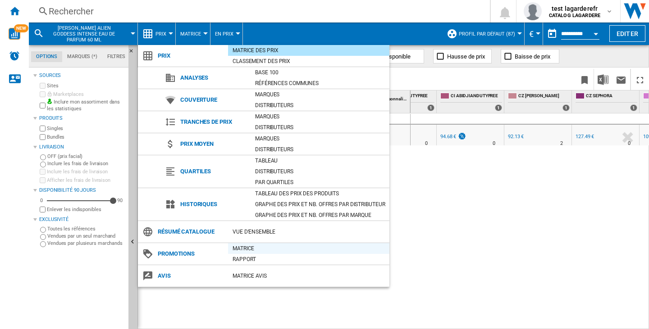 This screenshot has height=329, width=649. What do you see at coordinates (320, 83) in the screenshot?
I see `div: Références communes` at bounding box center [320, 83].